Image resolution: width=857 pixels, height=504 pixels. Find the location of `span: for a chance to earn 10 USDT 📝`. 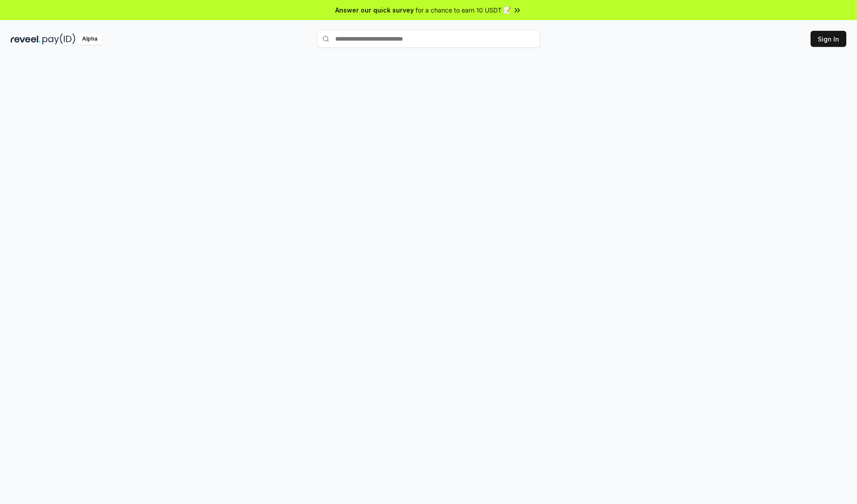

span: for a chance to earn 10 USDT 📝 is located at coordinates (464, 10).